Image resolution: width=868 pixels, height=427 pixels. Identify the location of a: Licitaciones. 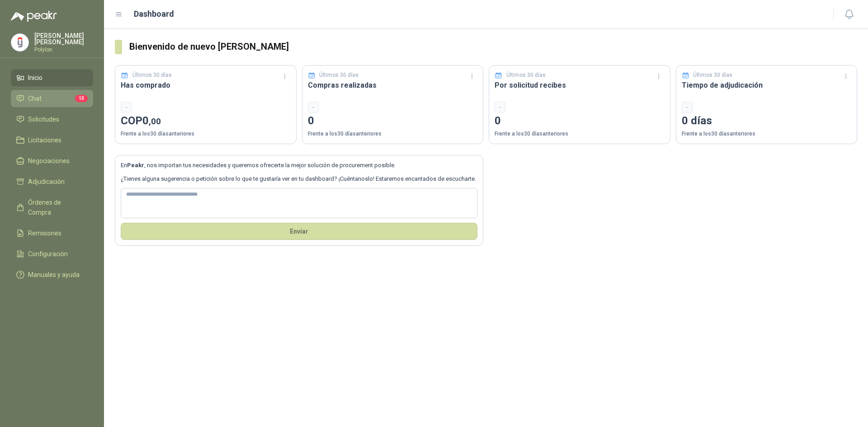
(52, 140).